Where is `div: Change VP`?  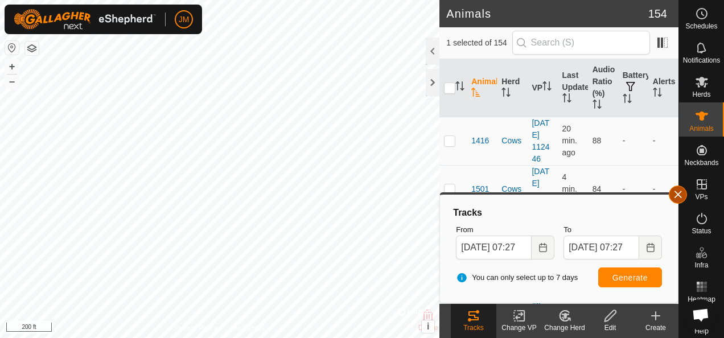 div: Change VP is located at coordinates (519, 328).